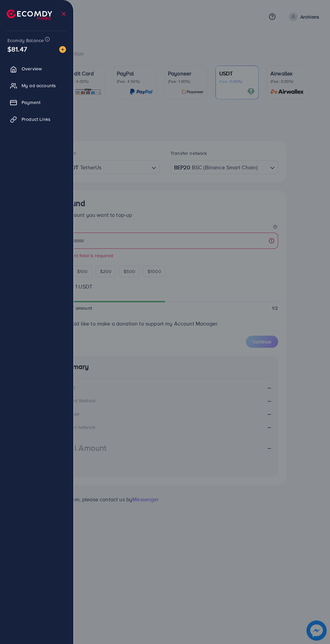 The width and height of the screenshot is (330, 644). What do you see at coordinates (63, 49) in the screenshot?
I see `img: image` at bounding box center [63, 49].